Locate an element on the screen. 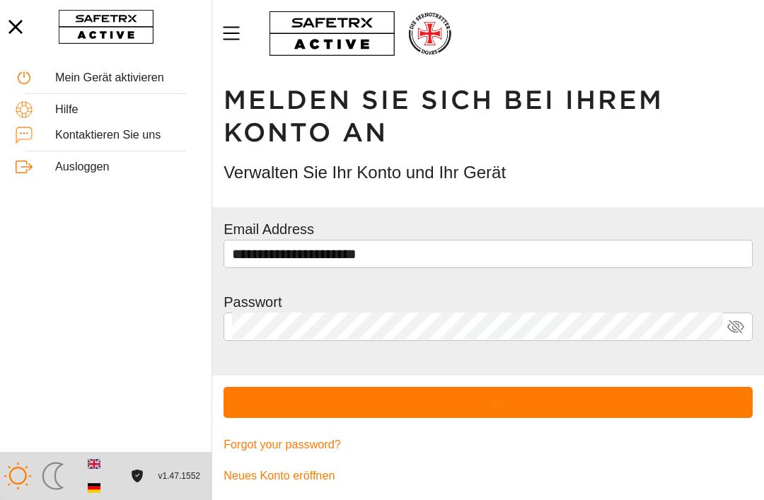  img: en.svg is located at coordinates (94, 464).